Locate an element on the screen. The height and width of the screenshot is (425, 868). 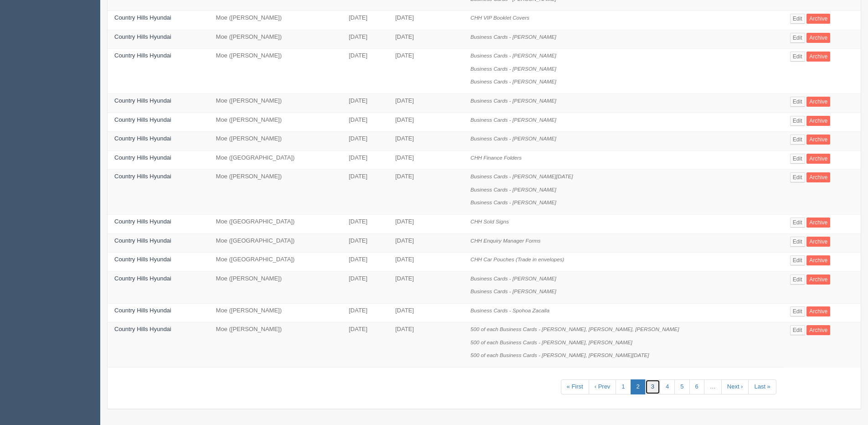
i: CHH Sold Signs is located at coordinates (489, 221).